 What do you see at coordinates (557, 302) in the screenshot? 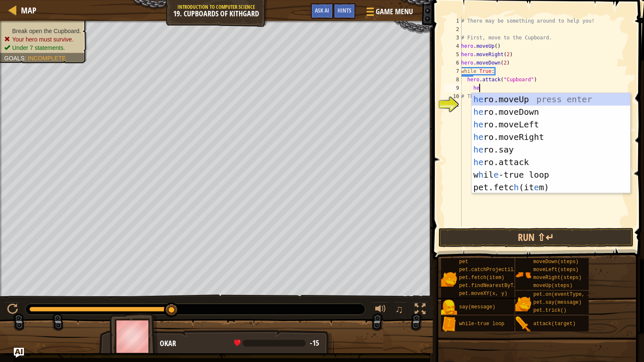
I see `span: pet.say(message)` at bounding box center [557, 302].